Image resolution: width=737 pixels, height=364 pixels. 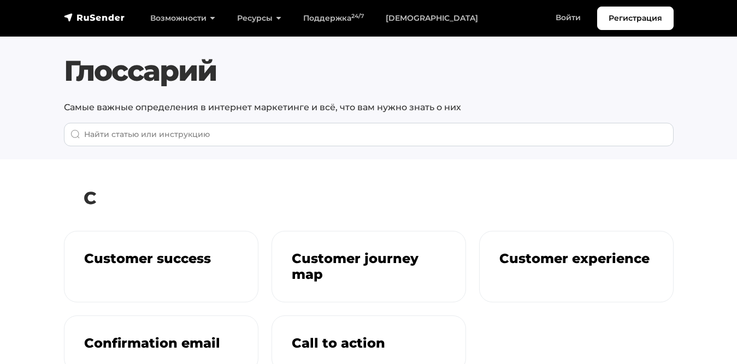 What do you see at coordinates (568, 17) in the screenshot?
I see `a: Войти` at bounding box center [568, 17].